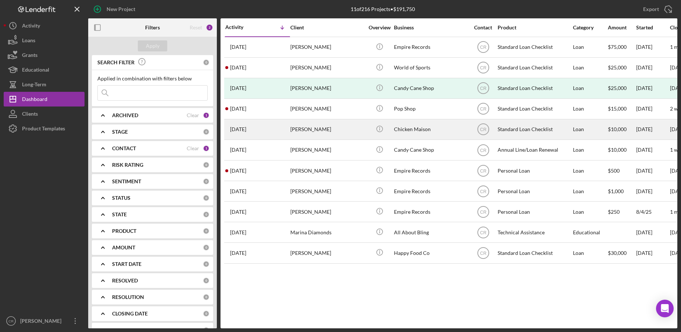 This screenshot has width=681, height=332. What do you see at coordinates (35, 100) in the screenshot?
I see `div: Dashboard` at bounding box center [35, 100].